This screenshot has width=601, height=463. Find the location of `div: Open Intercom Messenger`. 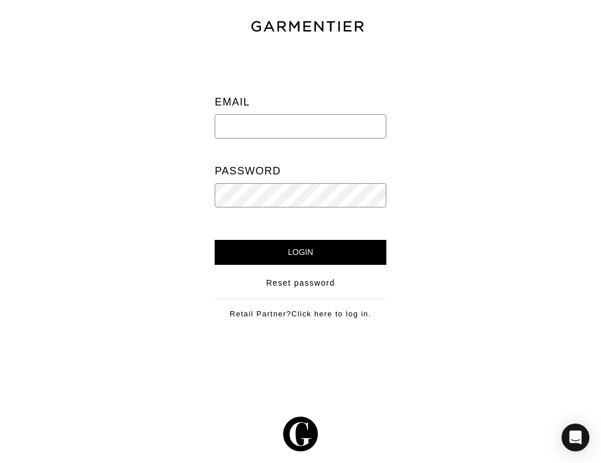

div: Open Intercom Messenger is located at coordinates (575, 438).